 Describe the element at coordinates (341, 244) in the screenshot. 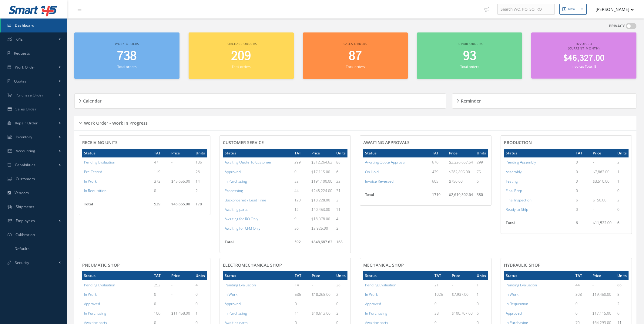

I see `td: 168` at that location.